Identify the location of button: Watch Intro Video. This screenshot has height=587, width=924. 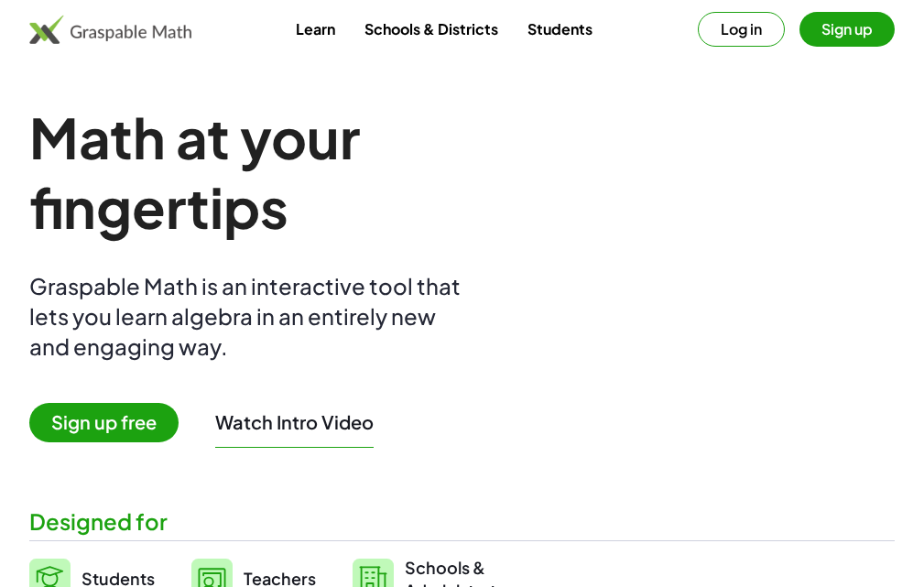
(294, 423).